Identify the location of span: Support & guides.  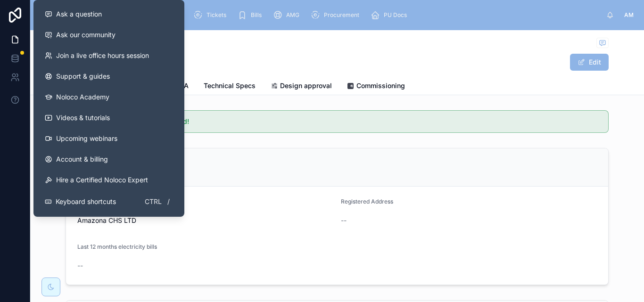
(83, 76).